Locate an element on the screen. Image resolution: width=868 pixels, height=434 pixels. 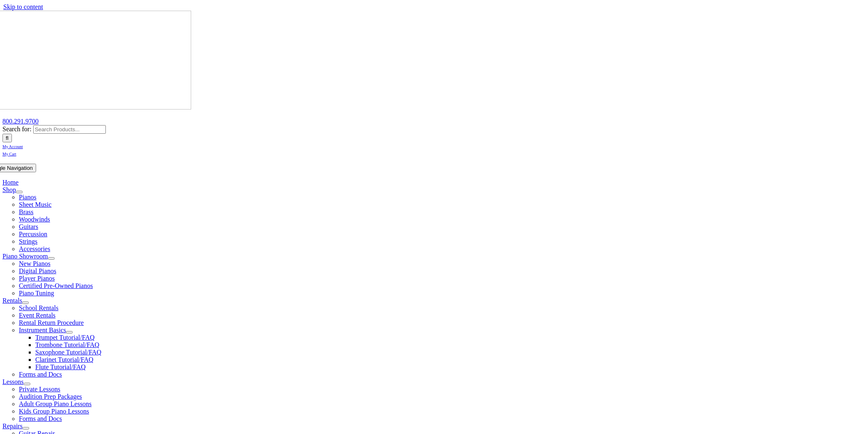
a: Skip to content is located at coordinates (23, 7).